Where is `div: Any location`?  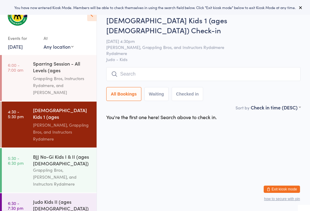
div: Any location is located at coordinates (58, 47).